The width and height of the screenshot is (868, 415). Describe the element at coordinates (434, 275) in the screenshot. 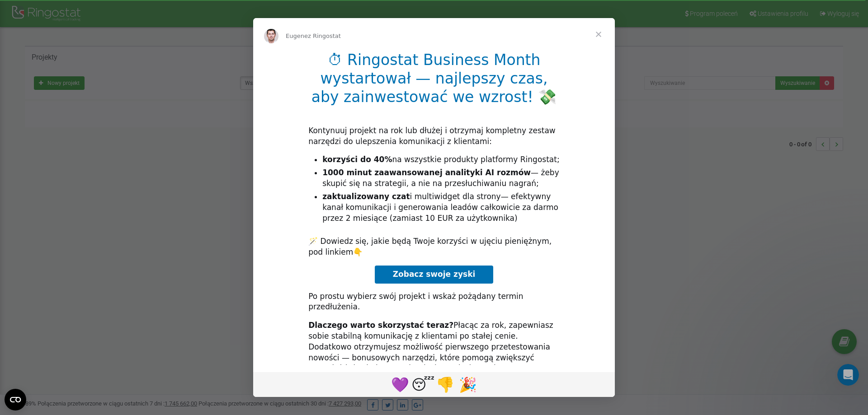

I see `a: Zobacz swoje zyski` at that location.